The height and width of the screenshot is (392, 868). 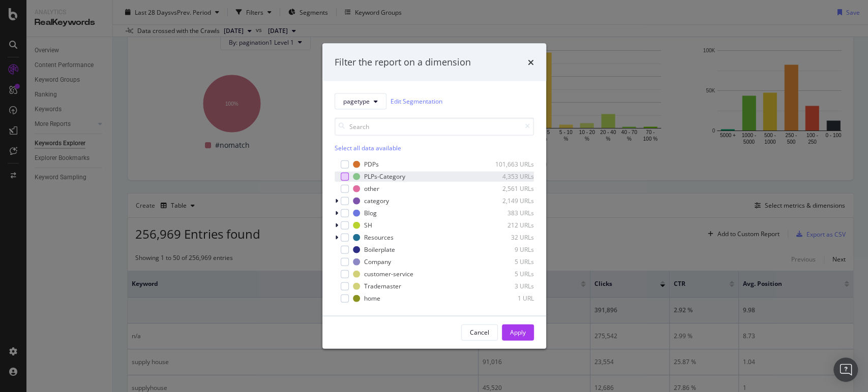 I want to click on div: 212 URLs, so click(x=509, y=225).